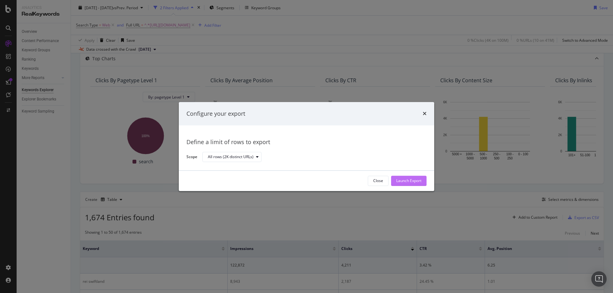  I want to click on div: All rows (2K distinct URLs), so click(230, 157).